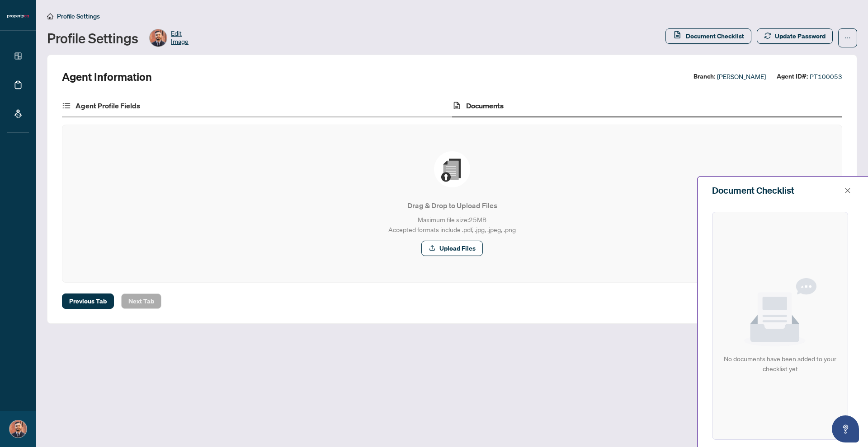 This screenshot has height=447, width=868. Describe the element at coordinates (779, 364) in the screenshot. I see `div: No documents have been added to your checklist yet` at that location.